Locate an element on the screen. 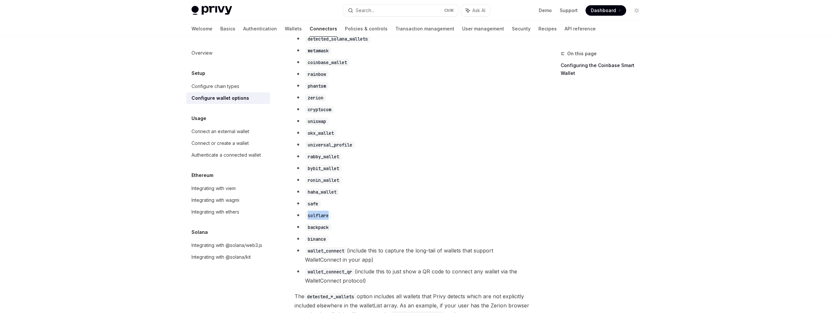  div: Integrating with ethers is located at coordinates (215, 212).